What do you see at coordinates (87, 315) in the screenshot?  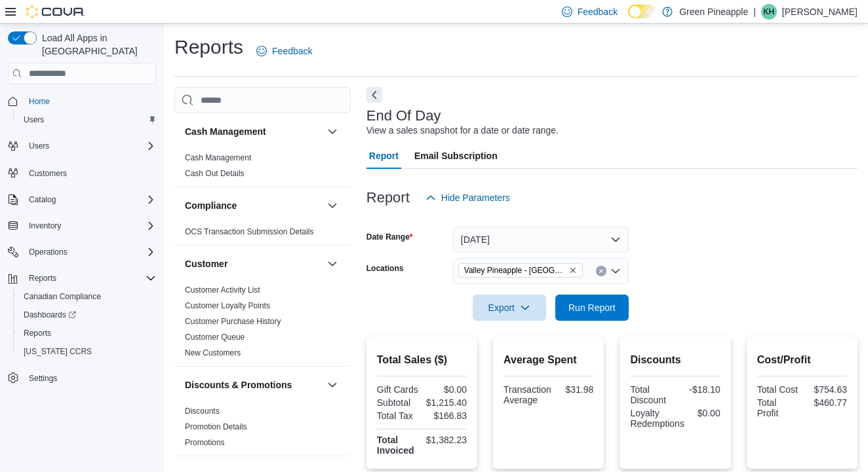 I see `a: Dashboards` at bounding box center [87, 315].